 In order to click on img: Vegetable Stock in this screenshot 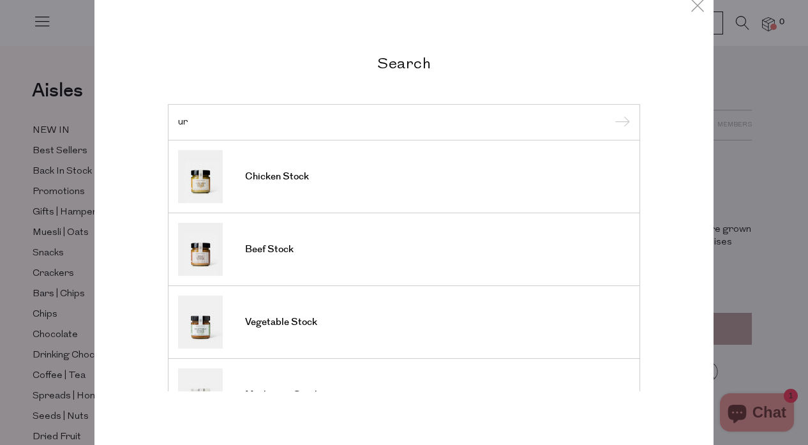, I will do `click(201, 322)`.